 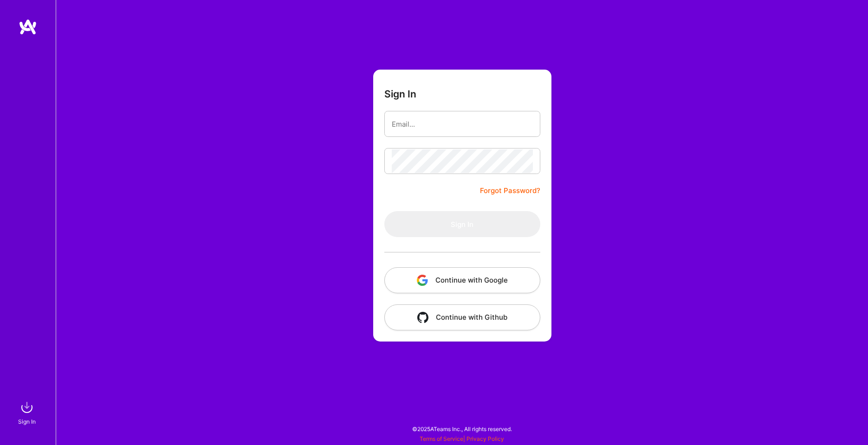 What do you see at coordinates (28, 412) in the screenshot?
I see `a: sign inSign In` at bounding box center [28, 412].